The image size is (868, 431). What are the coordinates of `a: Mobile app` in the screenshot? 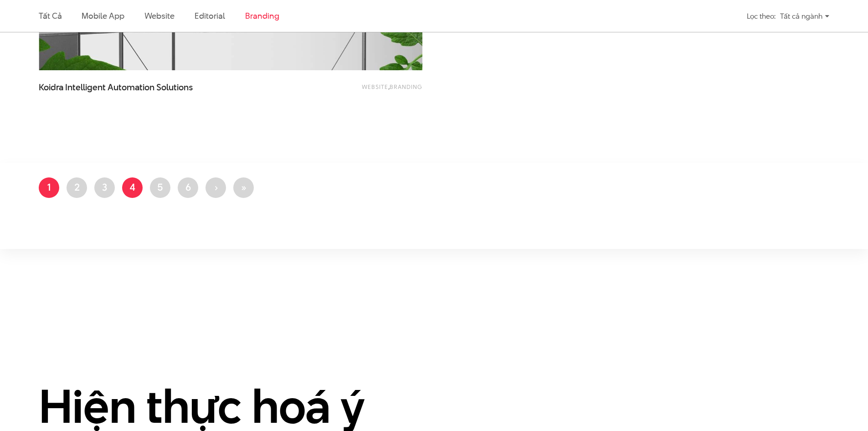 It's located at (103, 15).